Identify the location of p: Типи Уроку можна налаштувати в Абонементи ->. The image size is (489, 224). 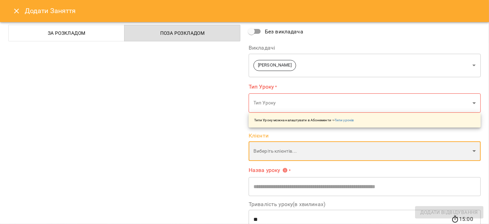
(304, 120).